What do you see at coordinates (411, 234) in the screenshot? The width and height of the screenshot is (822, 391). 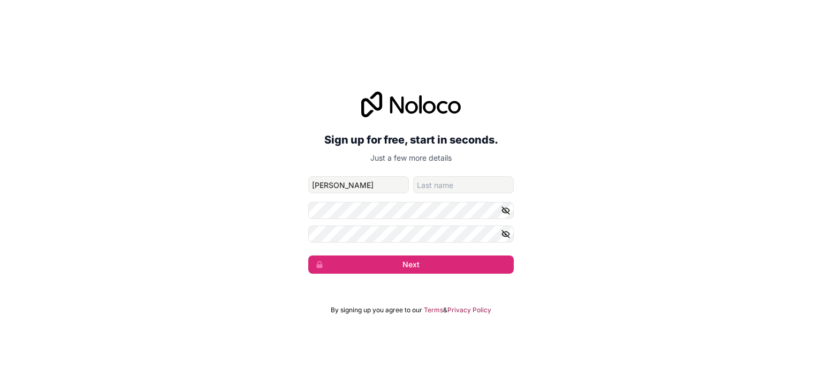 I see `input: Confirm password` at bounding box center [411, 234].